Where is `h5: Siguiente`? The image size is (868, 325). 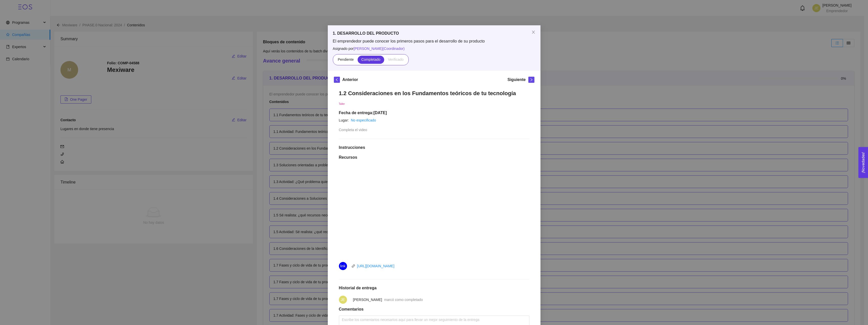 h5: Siguiente is located at coordinates (516, 80).